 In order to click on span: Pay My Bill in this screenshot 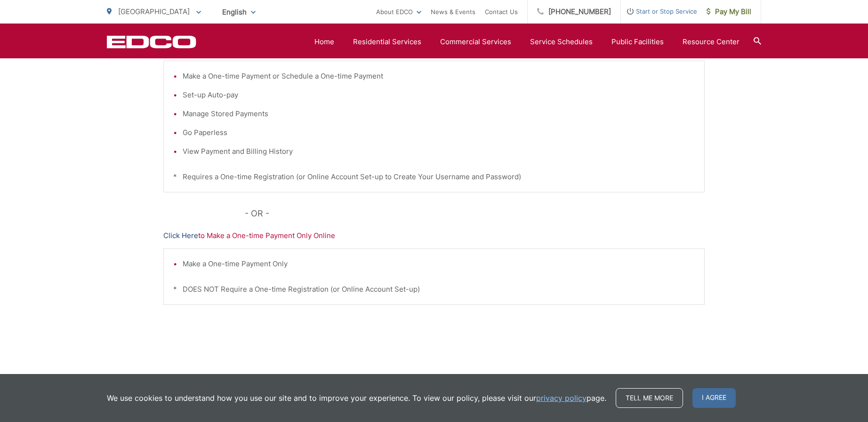, I will do `click(729, 12)`.